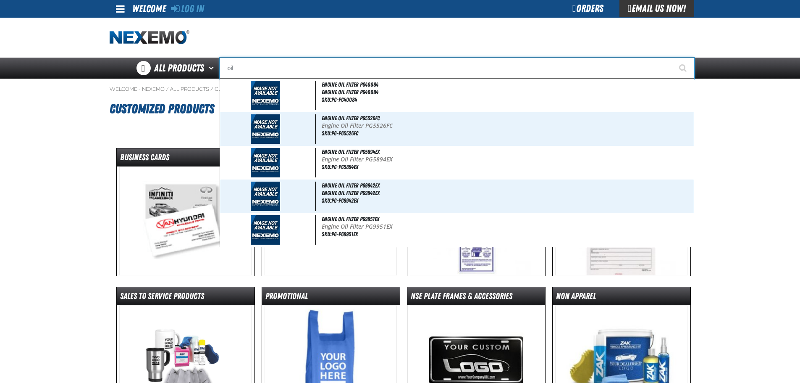 This screenshot has width=800, height=383. What do you see at coordinates (351, 118) in the screenshot?
I see `span: Engine Oil Filter PG5526FC` at bounding box center [351, 118].